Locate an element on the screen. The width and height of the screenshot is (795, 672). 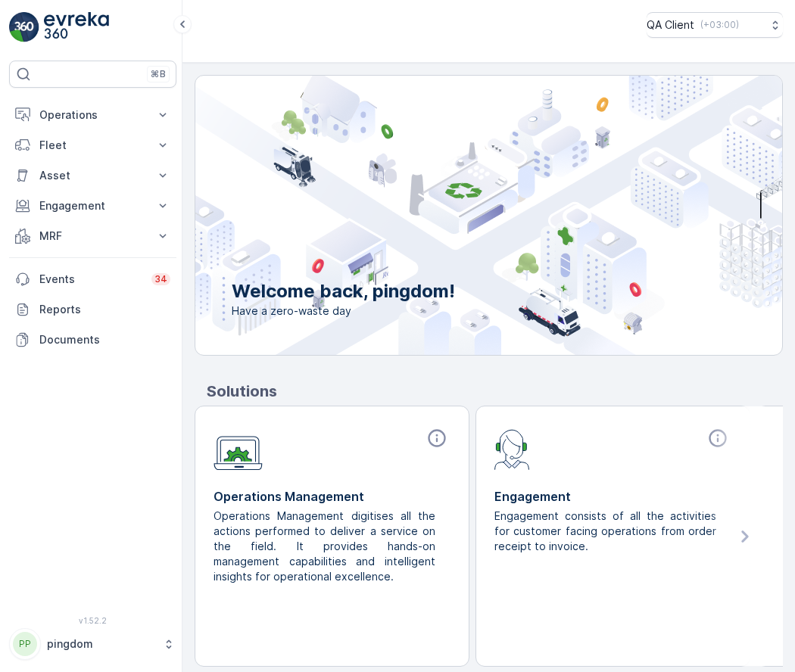
a: Reports is located at coordinates (93, 309).